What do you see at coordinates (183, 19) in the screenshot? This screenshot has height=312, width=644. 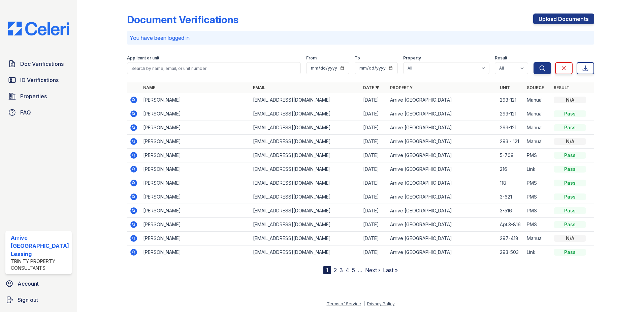 I see `div: Document Verifications` at bounding box center [183, 19].